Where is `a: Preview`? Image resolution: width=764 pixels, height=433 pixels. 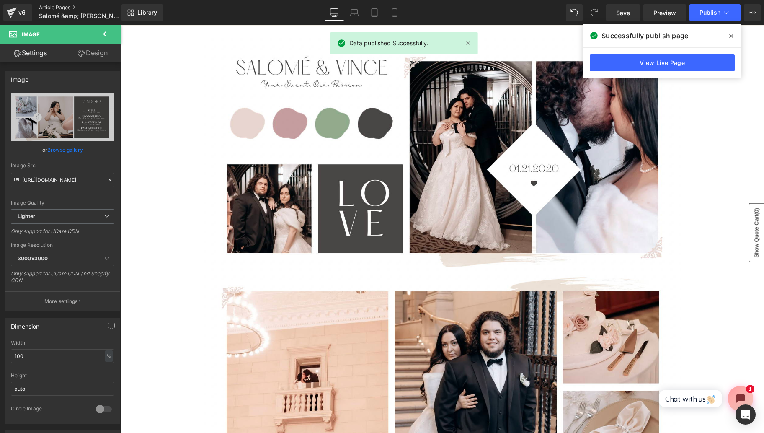
a: Preview is located at coordinates (665, 13).